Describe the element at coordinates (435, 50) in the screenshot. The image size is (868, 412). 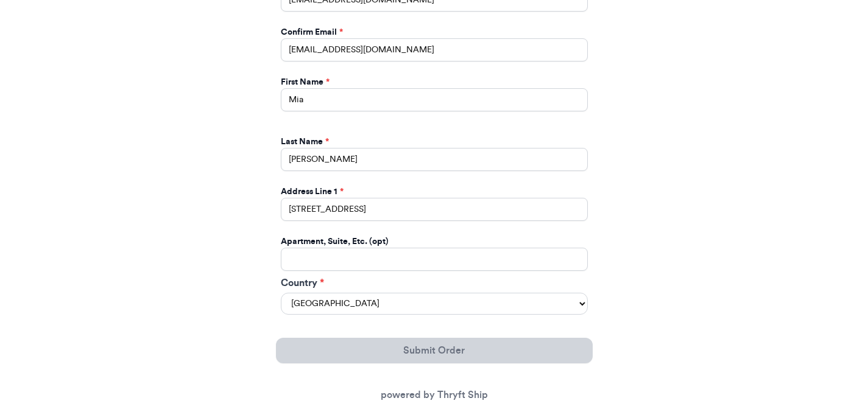
I see `input: Confirm Email` at that location.